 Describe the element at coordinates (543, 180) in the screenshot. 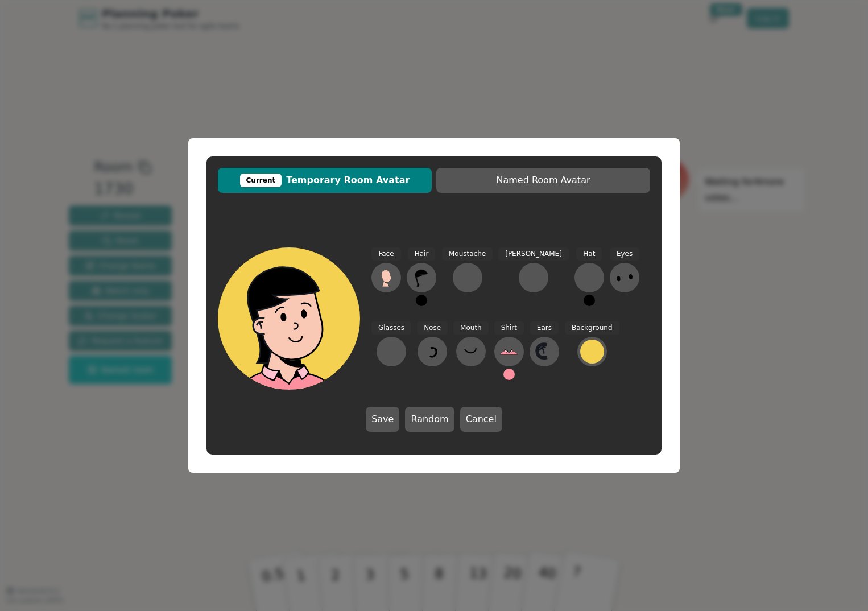

I see `span: Named Room Avatar` at that location.